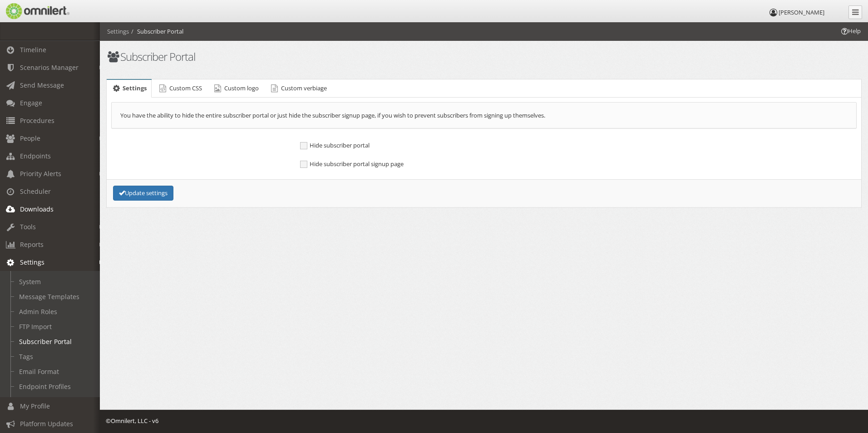 This screenshot has width=868, height=433. Describe the element at coordinates (35, 406) in the screenshot. I see `span: My Profile` at that location.